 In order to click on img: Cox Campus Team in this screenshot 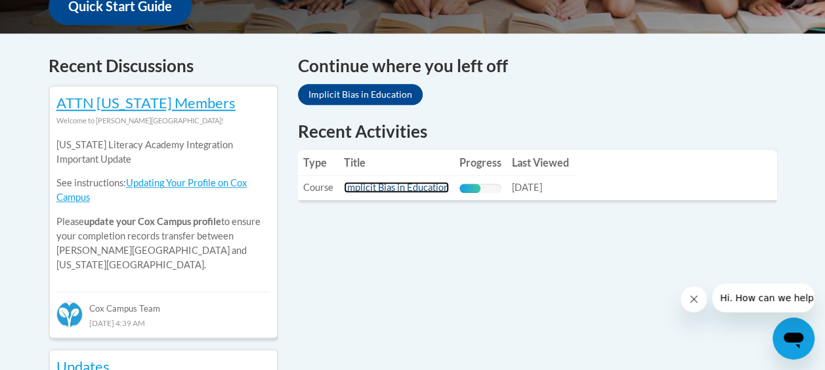, I will do `click(70, 314)`.